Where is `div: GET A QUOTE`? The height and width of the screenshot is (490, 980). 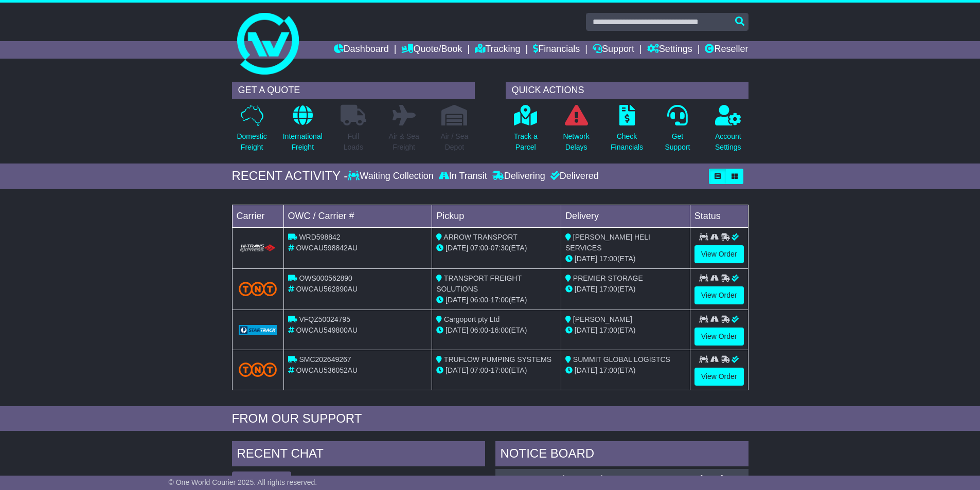 div: GET A QUOTE is located at coordinates (353, 90).